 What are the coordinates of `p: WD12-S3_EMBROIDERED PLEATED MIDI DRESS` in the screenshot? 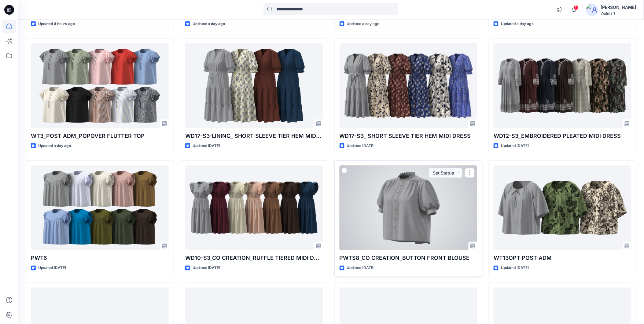 It's located at (562, 136).